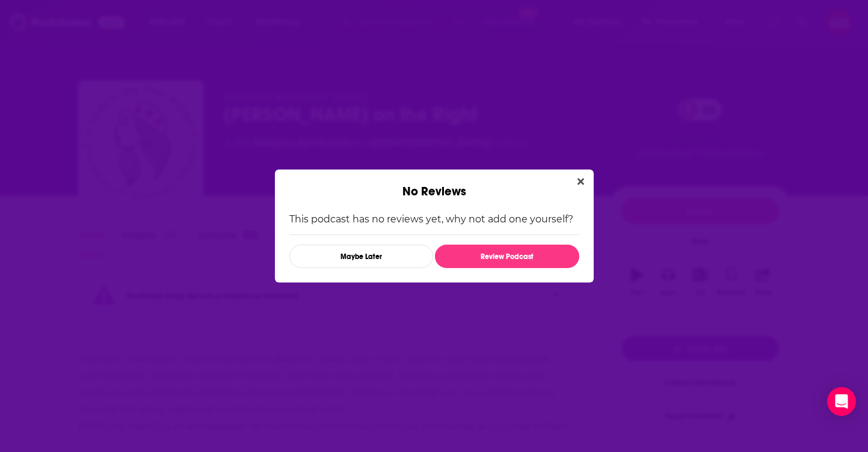  What do you see at coordinates (361, 256) in the screenshot?
I see `button: Maybe Later` at bounding box center [361, 256].